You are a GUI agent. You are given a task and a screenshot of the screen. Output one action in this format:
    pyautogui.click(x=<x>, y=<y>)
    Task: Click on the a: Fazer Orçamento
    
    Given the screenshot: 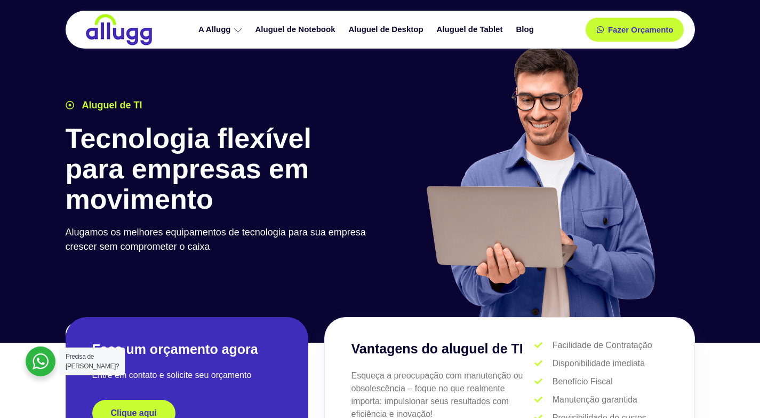 What is the action you would take?
    pyautogui.click(x=635, y=29)
    